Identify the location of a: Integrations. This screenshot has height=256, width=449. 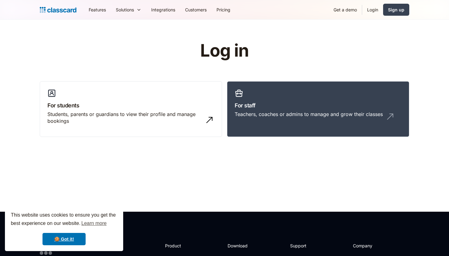
(163, 10).